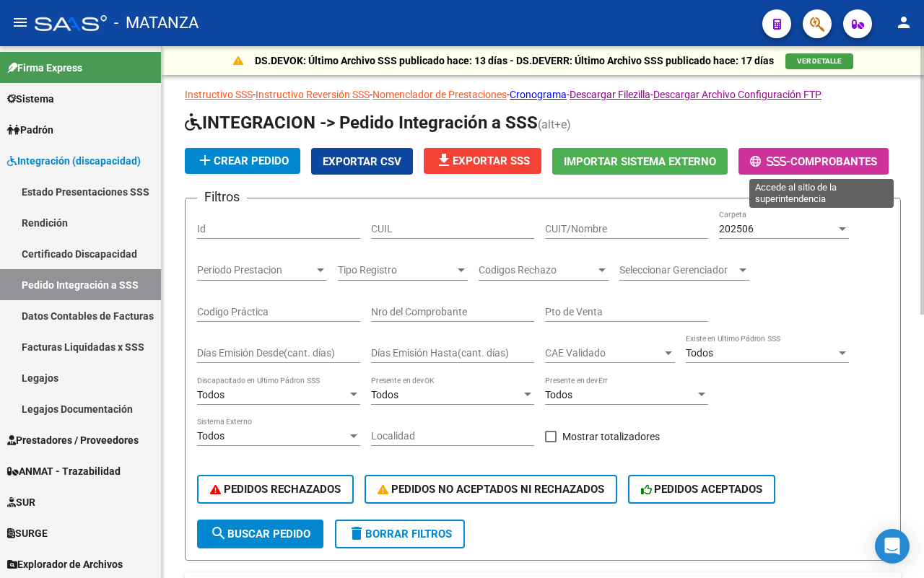 The image size is (924, 578). I want to click on div: Open Intercom Messenger, so click(892, 546).